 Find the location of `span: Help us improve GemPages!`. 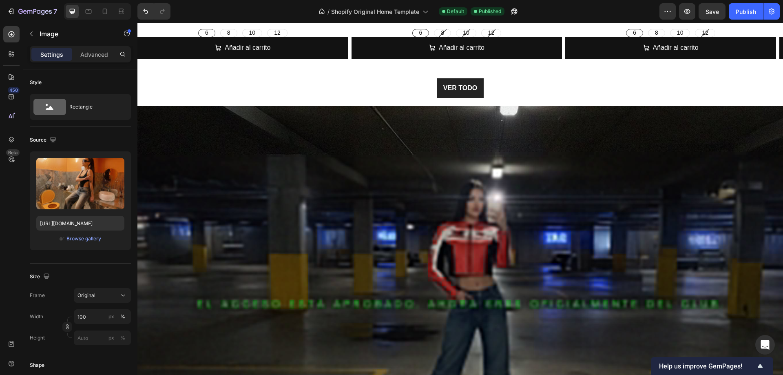

span: Help us improve GemPages! is located at coordinates (707, 366).